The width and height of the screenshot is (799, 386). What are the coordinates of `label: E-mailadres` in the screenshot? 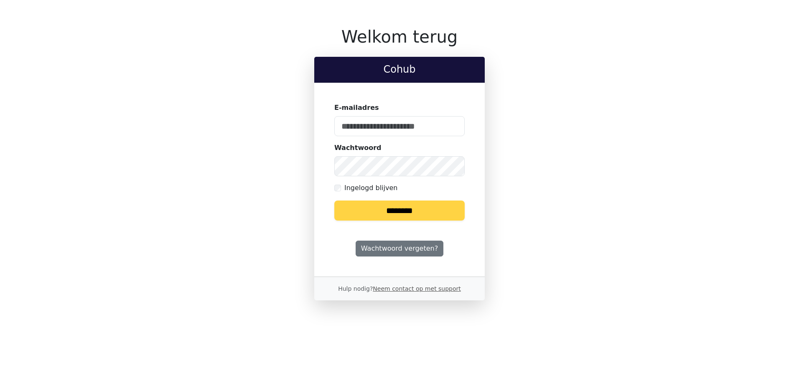 It's located at (356, 108).